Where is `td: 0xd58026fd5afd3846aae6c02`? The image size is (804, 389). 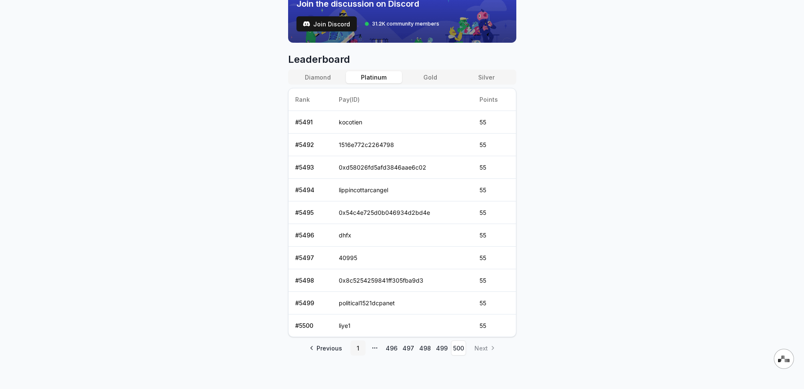
td: 0xd58026fd5afd3846aae6c02 is located at coordinates (402, 167).